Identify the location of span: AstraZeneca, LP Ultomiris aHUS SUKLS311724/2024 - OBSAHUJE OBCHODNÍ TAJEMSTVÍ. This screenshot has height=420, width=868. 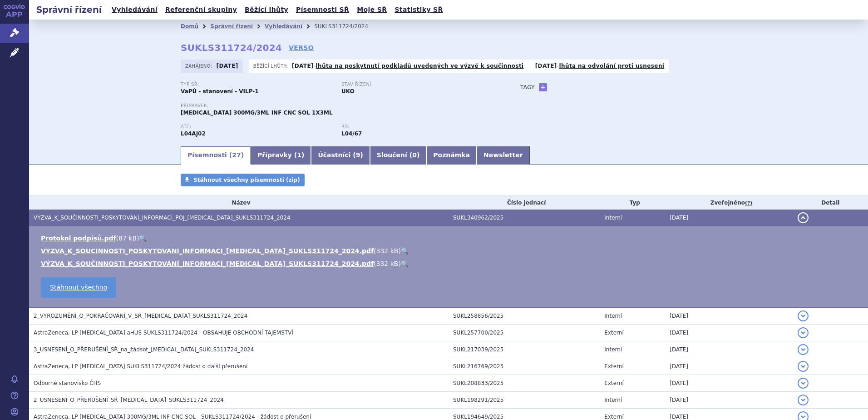
(163, 333).